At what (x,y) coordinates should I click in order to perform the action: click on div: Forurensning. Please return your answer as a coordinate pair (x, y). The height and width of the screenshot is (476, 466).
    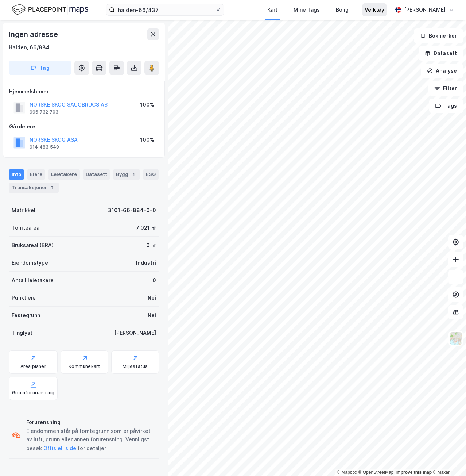
    Looking at the image, I should click on (91, 422).